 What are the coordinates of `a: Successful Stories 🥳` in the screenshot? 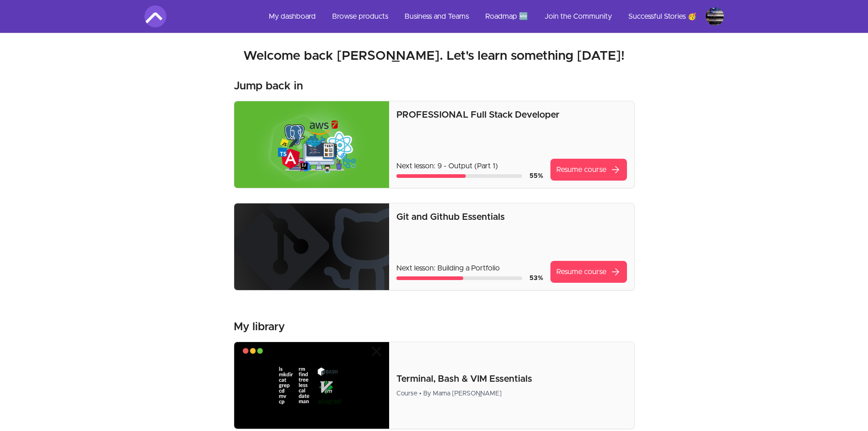 It's located at (663, 16).